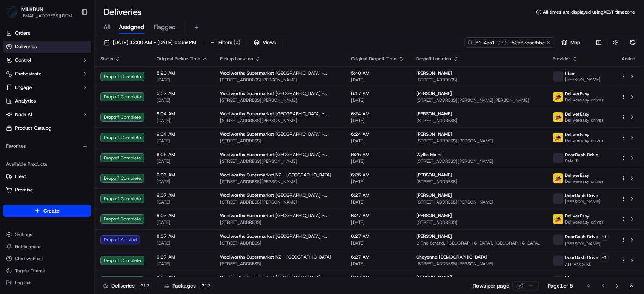 This screenshot has width=644, height=294. I want to click on span: Log out, so click(23, 283).